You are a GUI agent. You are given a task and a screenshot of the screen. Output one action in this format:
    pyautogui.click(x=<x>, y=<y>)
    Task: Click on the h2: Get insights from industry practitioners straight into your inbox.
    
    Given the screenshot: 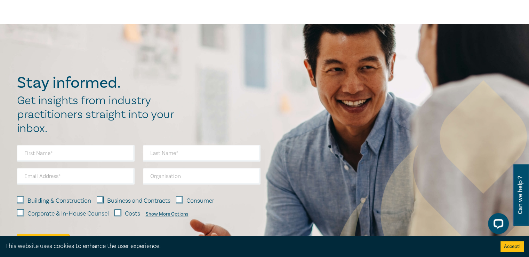 What is the action you would take?
    pyautogui.click(x=99, y=114)
    